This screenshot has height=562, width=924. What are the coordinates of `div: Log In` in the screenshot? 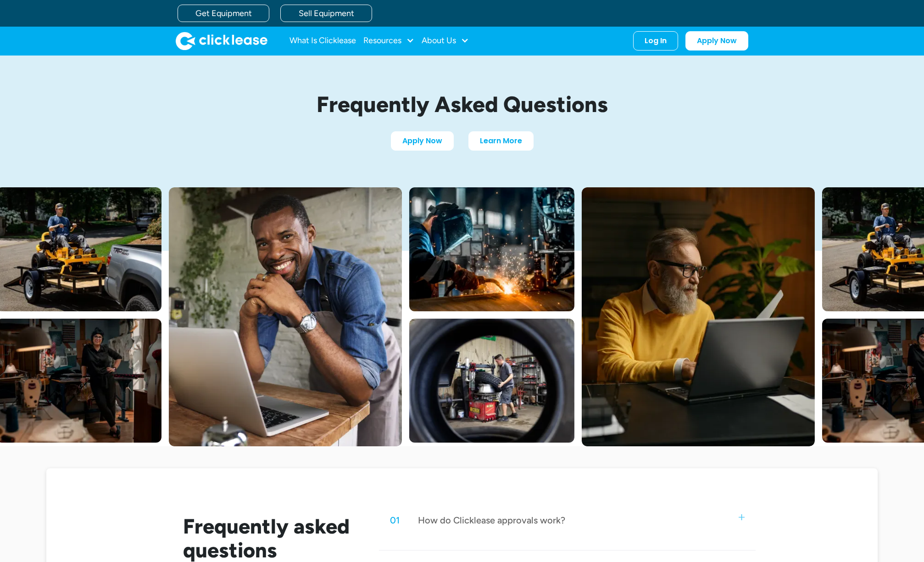 It's located at (655, 41).